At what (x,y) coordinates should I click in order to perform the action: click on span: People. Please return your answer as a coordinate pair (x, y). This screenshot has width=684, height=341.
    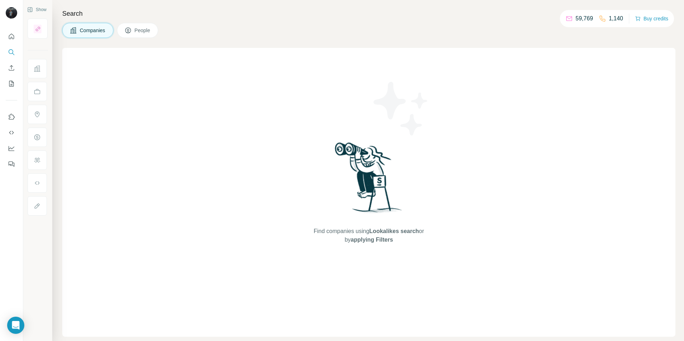
    Looking at the image, I should click on (143, 30).